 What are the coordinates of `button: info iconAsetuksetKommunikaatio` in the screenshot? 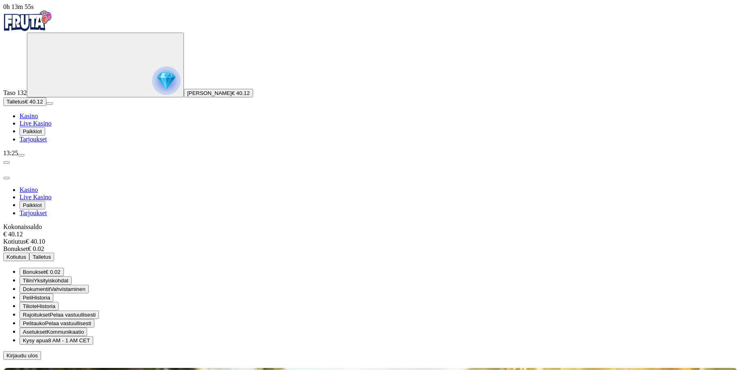 It's located at (53, 331).